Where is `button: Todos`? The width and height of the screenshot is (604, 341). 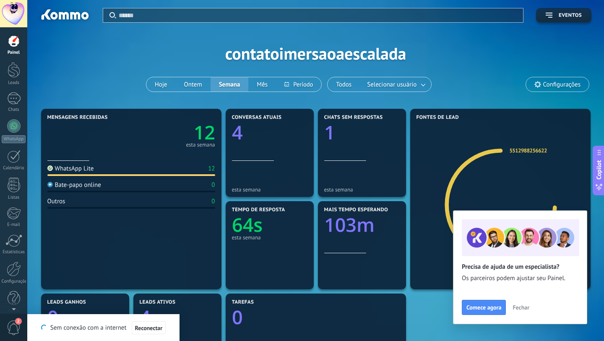
button: Todos is located at coordinates (343, 84).